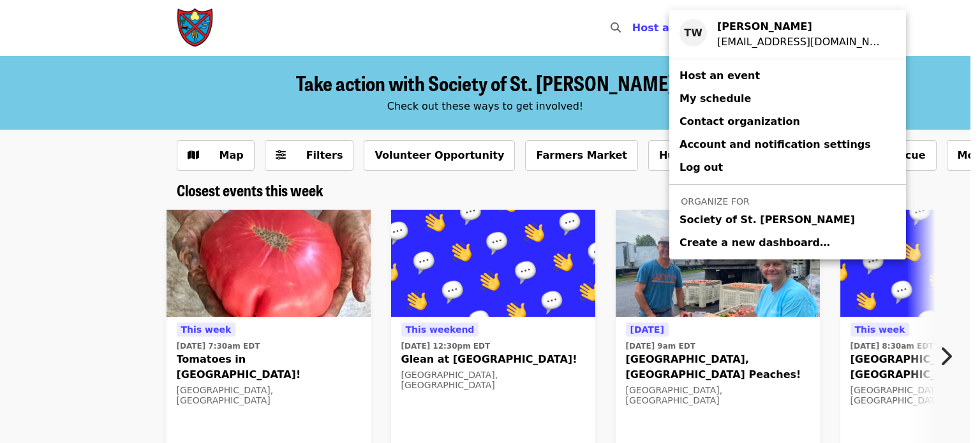  What do you see at coordinates (716, 98) in the screenshot?
I see `span: My schedule` at bounding box center [716, 98].